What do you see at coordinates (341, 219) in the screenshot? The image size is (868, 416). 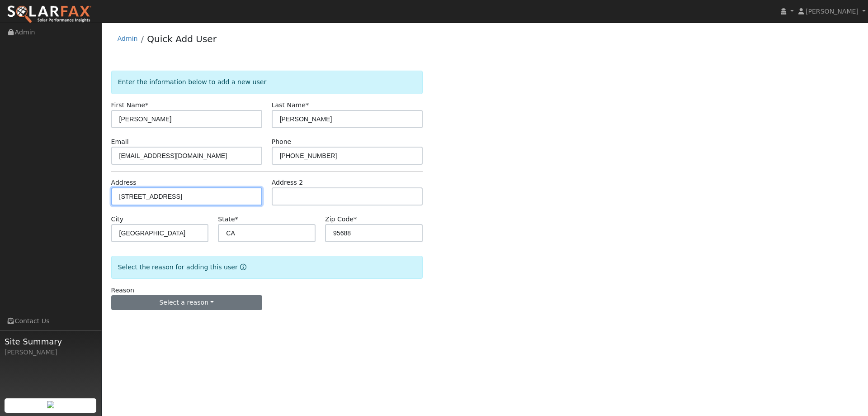 I see `label: Zip Code` at bounding box center [341, 219].